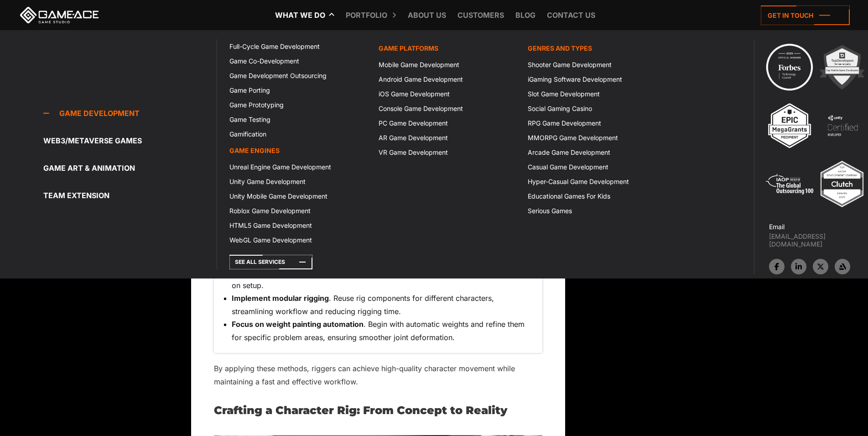 The width and height of the screenshot is (868, 436). I want to click on a: Casual Game Development, so click(597, 167).